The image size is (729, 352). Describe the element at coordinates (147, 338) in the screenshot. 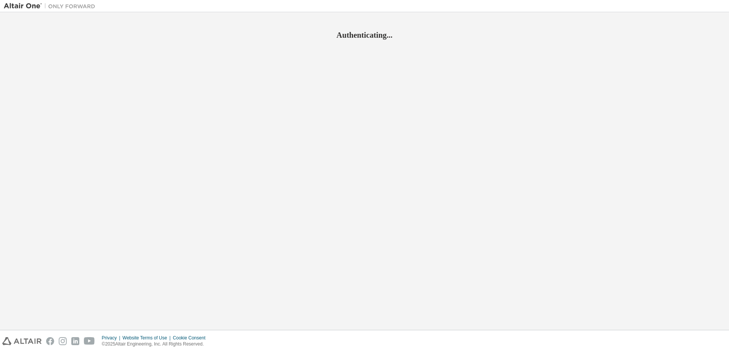

I see `div: Website Terms of Use` at that location.